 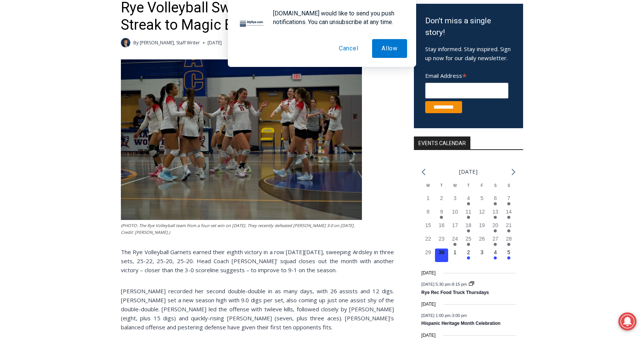 I want to click on a: Previous month, so click(x=423, y=172).